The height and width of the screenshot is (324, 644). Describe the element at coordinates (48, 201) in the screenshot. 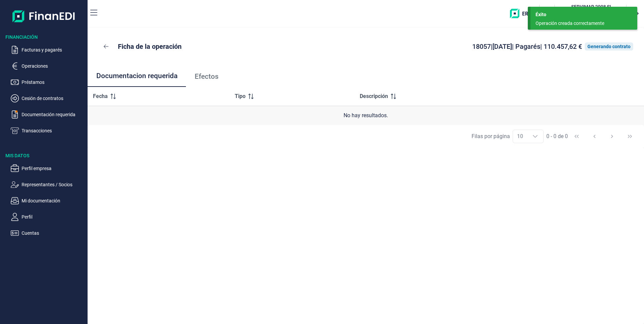

I see `button: Mi documentación` at that location.